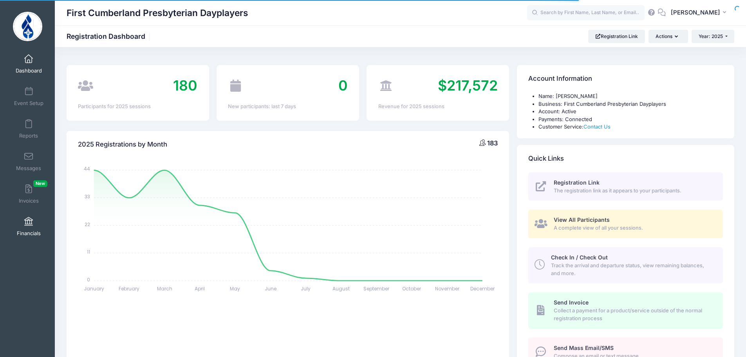  I want to click on a: Send Invoice Collect a payment for a product/service outside of the normal registration process, so click(626, 310).